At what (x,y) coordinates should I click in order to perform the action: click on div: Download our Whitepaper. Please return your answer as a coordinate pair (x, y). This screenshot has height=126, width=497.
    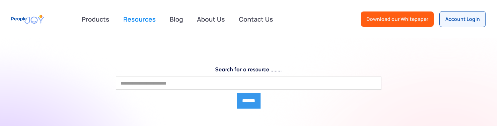
    Looking at the image, I should click on (397, 19).